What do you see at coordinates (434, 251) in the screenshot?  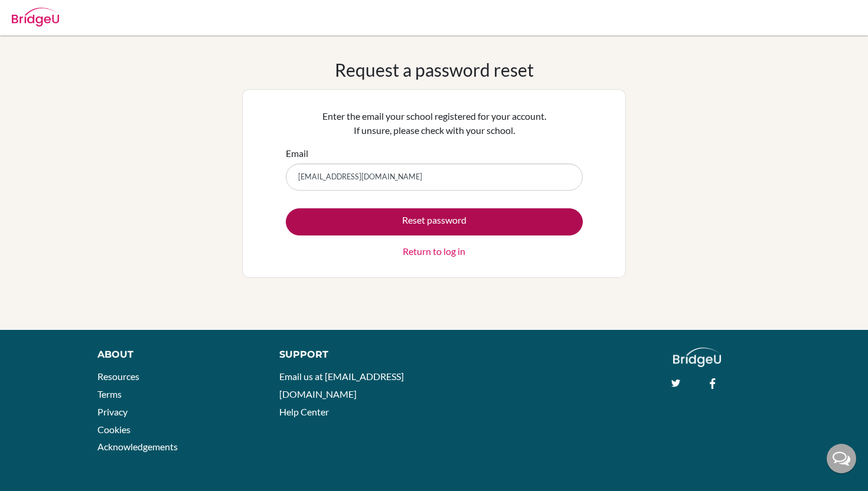 I see `a: Return to log in` at bounding box center [434, 251].